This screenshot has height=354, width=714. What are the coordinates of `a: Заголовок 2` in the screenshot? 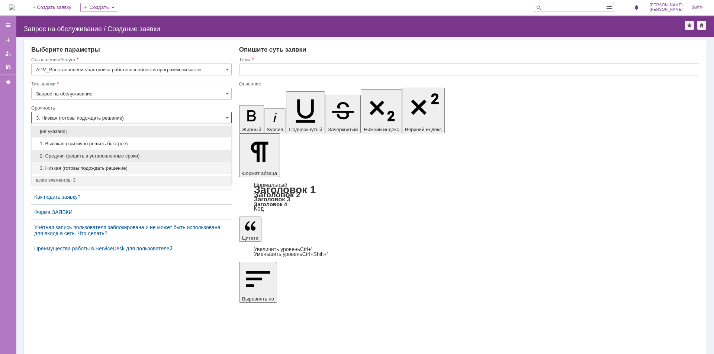 It's located at (277, 194).